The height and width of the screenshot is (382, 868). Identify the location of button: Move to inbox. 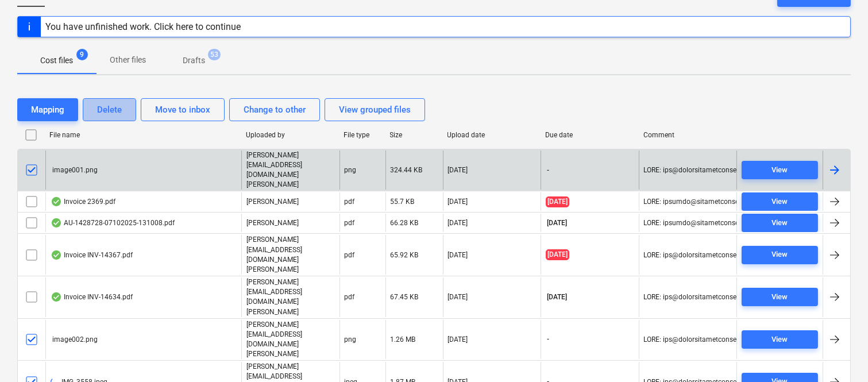
(183, 110).